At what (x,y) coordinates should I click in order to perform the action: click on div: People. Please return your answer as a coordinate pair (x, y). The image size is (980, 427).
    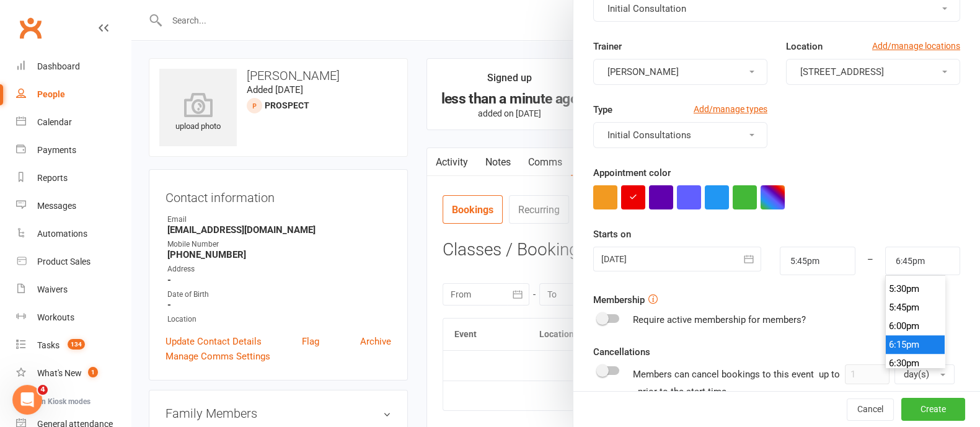
    Looking at the image, I should click on (51, 94).